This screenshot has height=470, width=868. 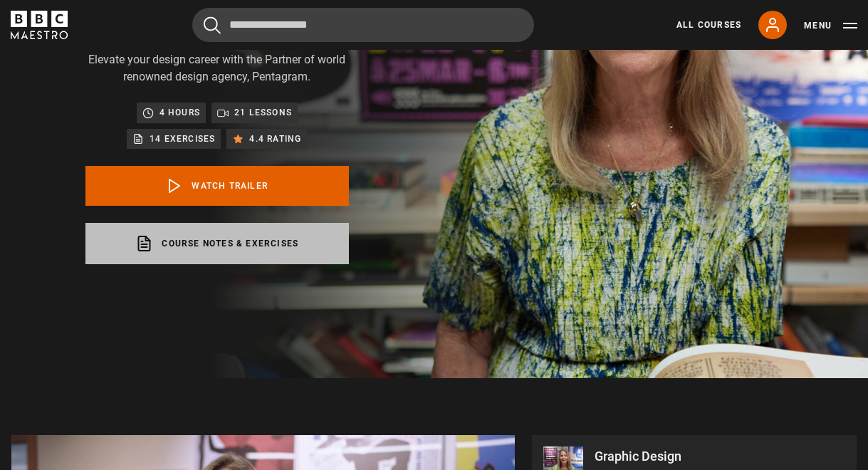 I want to click on button: Toggle navigation, so click(x=830, y=26).